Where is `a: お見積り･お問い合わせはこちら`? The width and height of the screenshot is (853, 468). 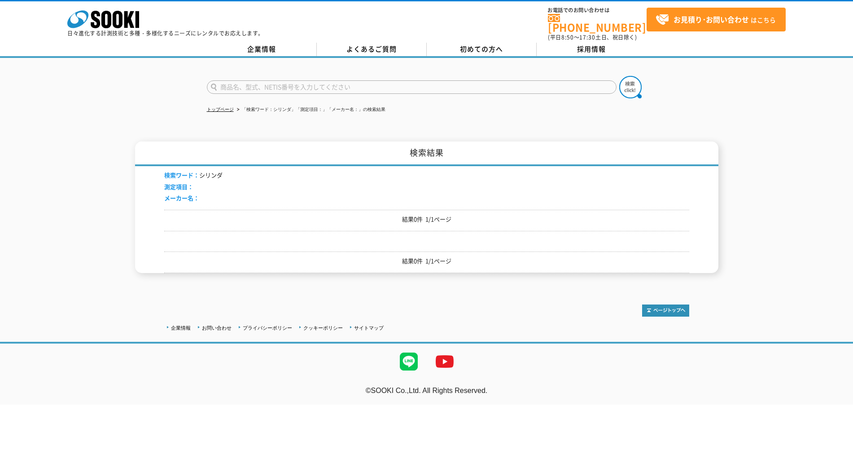
a: お見積り･お問い合わせはこちら is located at coordinates (716, 19).